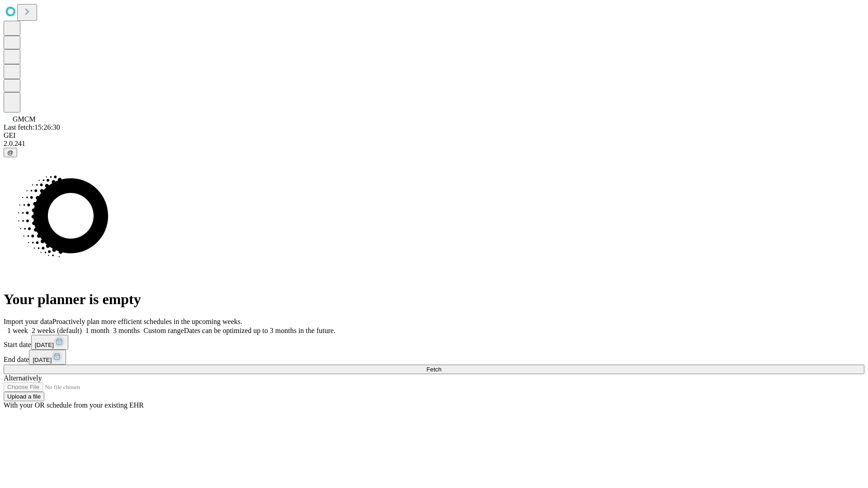  Describe the element at coordinates (147, 321) in the screenshot. I see `span: Proactively plan more efficient schedules in the upcoming weeks.` at that location.